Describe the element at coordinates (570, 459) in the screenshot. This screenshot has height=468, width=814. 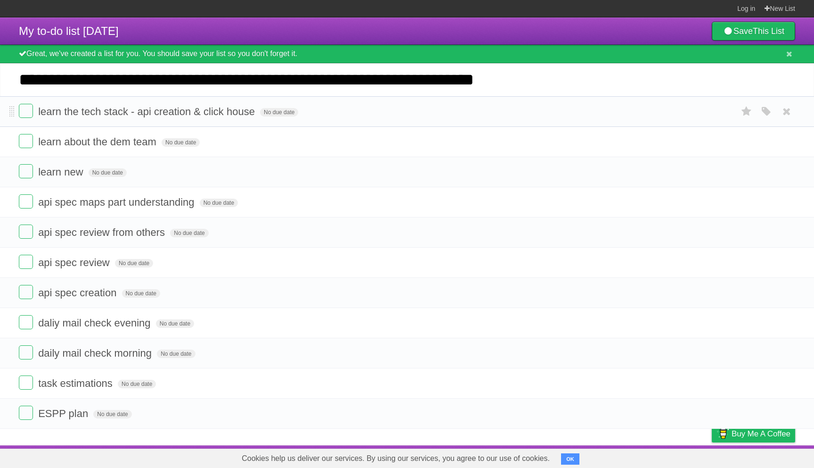
I see `button: OK` at that location.